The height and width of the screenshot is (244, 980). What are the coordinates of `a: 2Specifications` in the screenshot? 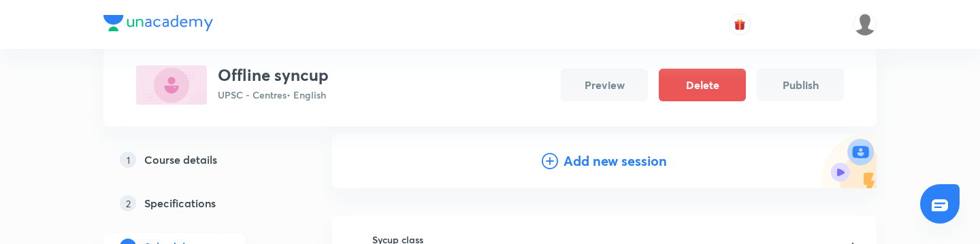 It's located at (196, 203).